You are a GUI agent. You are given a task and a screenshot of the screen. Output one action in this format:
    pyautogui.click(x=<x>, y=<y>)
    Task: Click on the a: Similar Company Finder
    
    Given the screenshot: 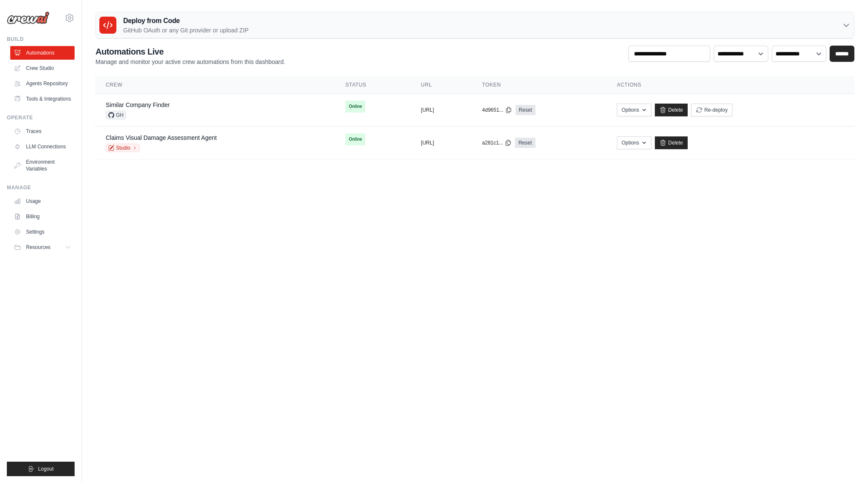 What is the action you would take?
    pyautogui.click(x=138, y=105)
    